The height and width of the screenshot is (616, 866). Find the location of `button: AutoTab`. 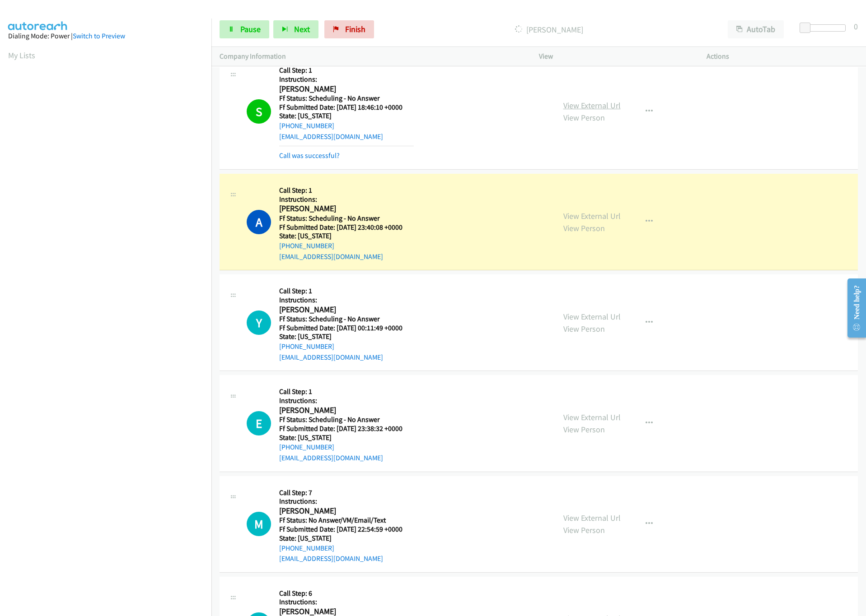

button: AutoTab is located at coordinates (756, 29).